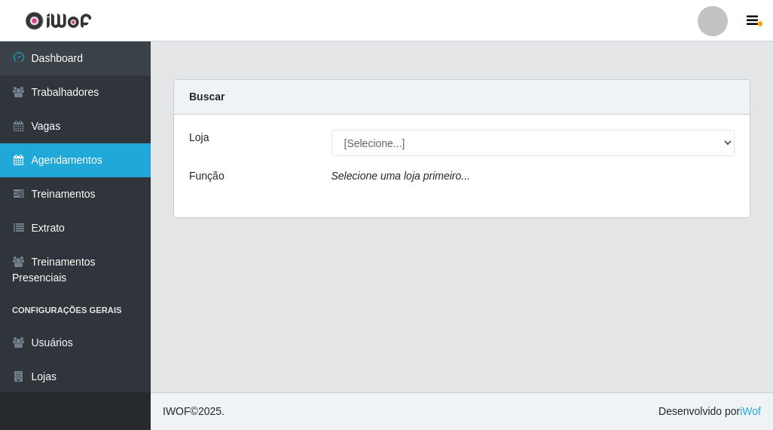 This screenshot has width=773, height=430. Describe the element at coordinates (710, 411) in the screenshot. I see `span: Desenvolvido por` at that location.